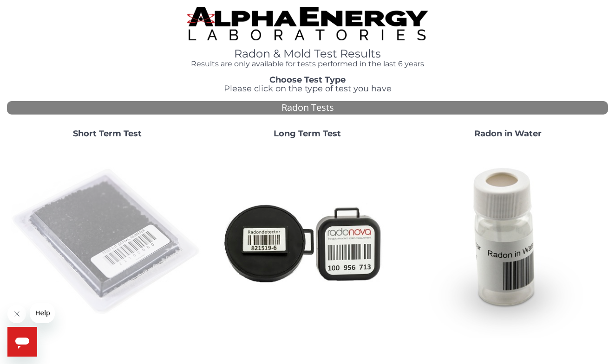 The height and width of the screenshot is (364, 615). Describe the element at coordinates (307, 107) in the screenshot. I see `div: Radon Tests` at that location.